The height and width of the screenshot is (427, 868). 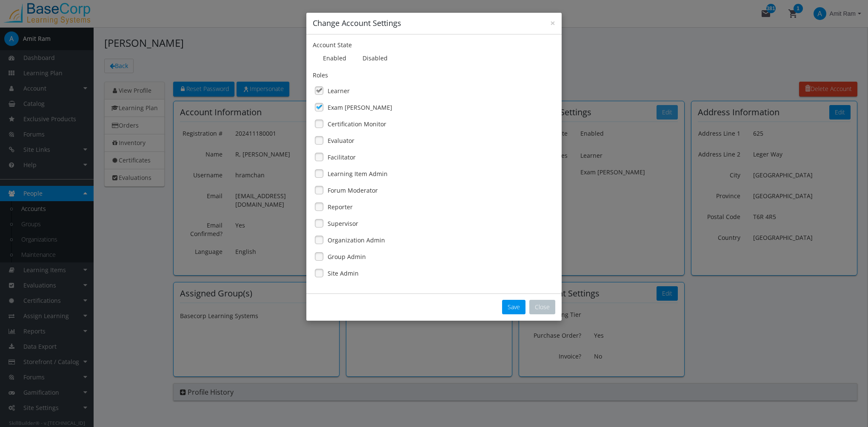 What do you see at coordinates (334, 59) in the screenshot?
I see `label: Enabled` at bounding box center [334, 59].